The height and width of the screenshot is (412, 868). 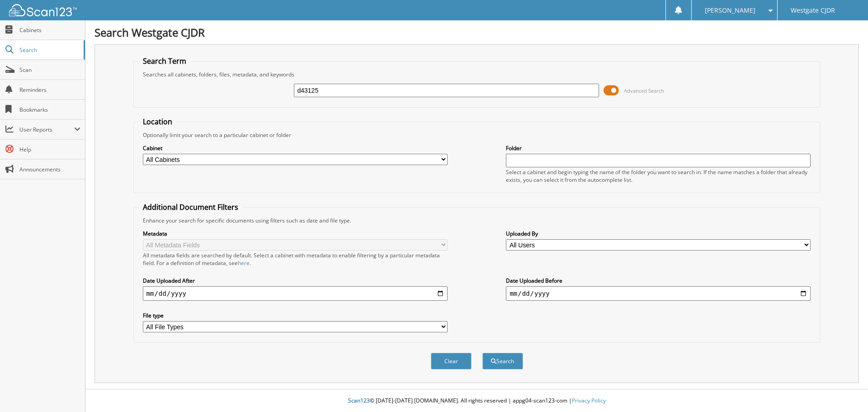 What do you see at coordinates (50, 90) in the screenshot?
I see `span: Reminders` at bounding box center [50, 90].